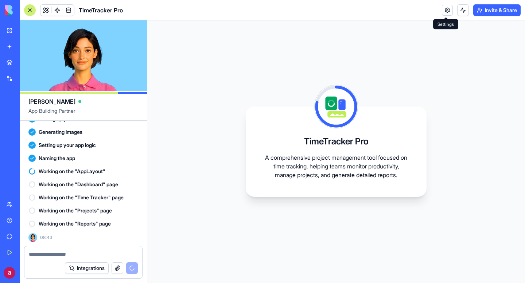  I want to click on span: TimeTracker Pro, so click(101, 10).